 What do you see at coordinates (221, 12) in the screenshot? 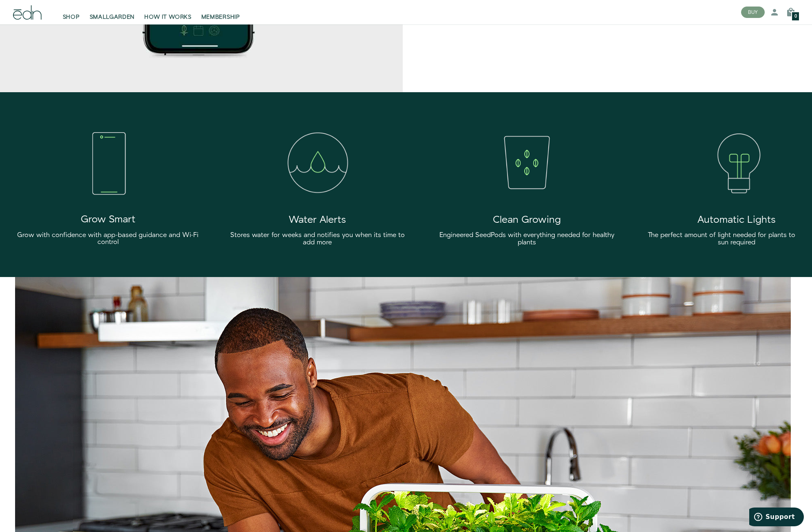
I see `a: MEMBERSHIP` at bounding box center [221, 12].